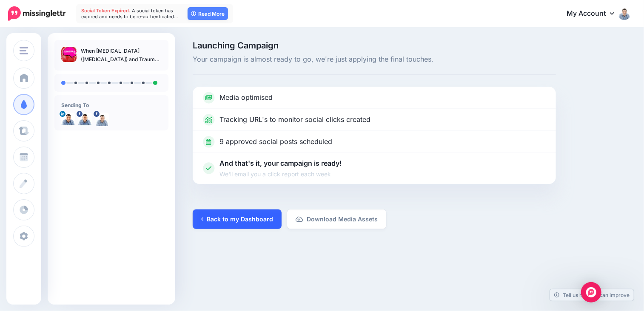 Image resolution: width=644 pixels, height=311 pixels. I want to click on a: My Account, so click(594, 14).